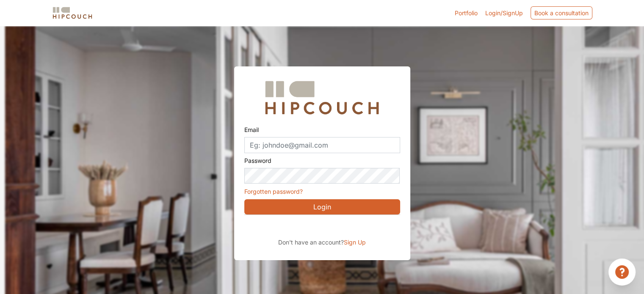 The width and height of the screenshot is (644, 294). Describe the element at coordinates (322, 207) in the screenshot. I see `button: Login` at that location.